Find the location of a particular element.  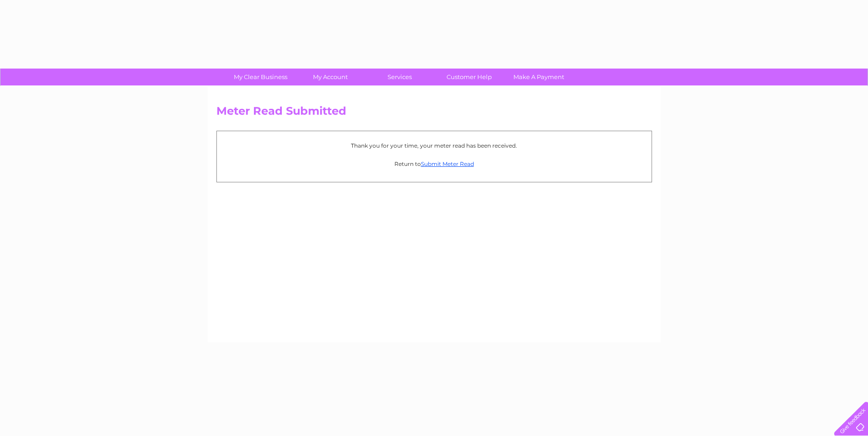

a: Submit Meter Read is located at coordinates (447, 164).